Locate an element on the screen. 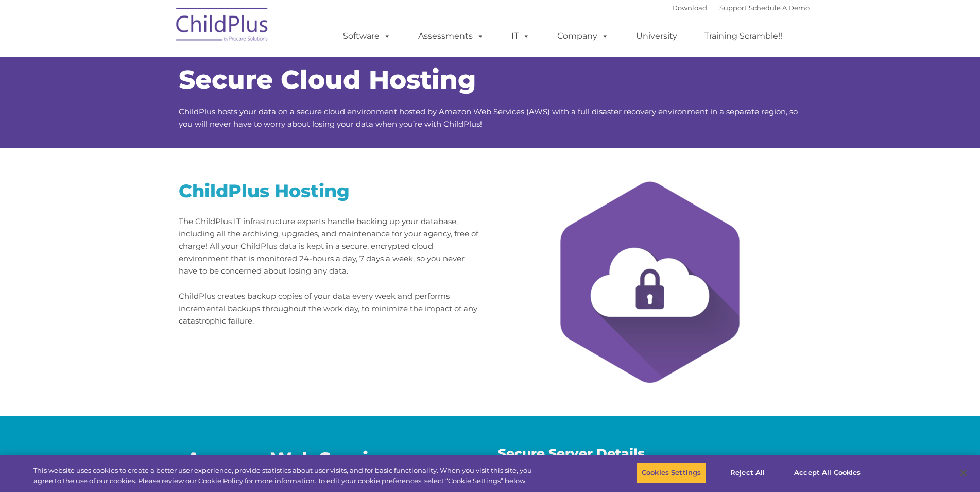 This screenshot has width=980, height=492. span: Se is located at coordinates (506, 454).